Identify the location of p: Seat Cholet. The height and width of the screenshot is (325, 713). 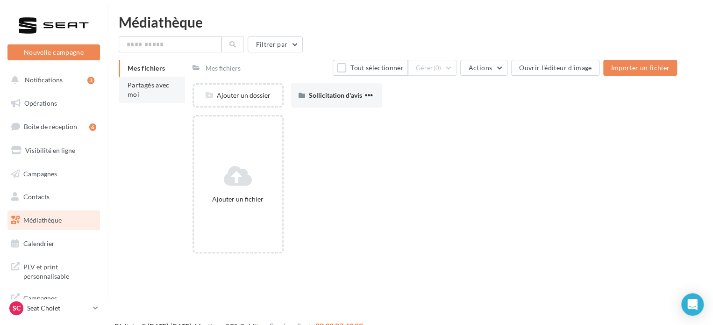
(58, 308).